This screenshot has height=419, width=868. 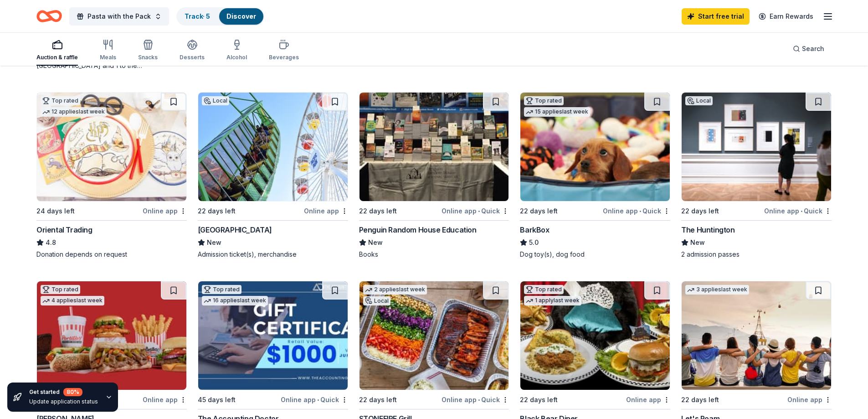 I want to click on div: Penguin Random House Education, so click(x=418, y=230).